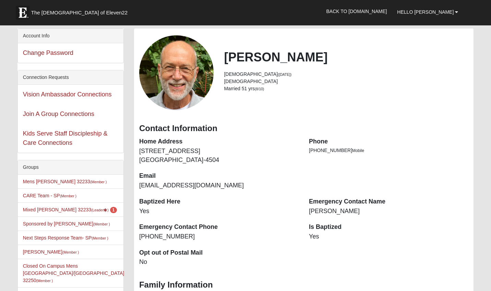  What do you see at coordinates (219, 253) in the screenshot?
I see `dt: Opt out of Postal Mail` at bounding box center [219, 253].